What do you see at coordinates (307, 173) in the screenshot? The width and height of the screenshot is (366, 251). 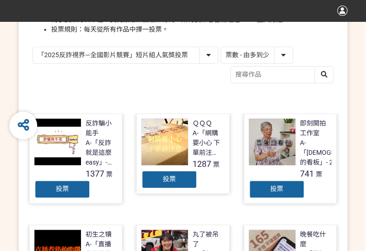 I see `span: 741` at bounding box center [307, 173].